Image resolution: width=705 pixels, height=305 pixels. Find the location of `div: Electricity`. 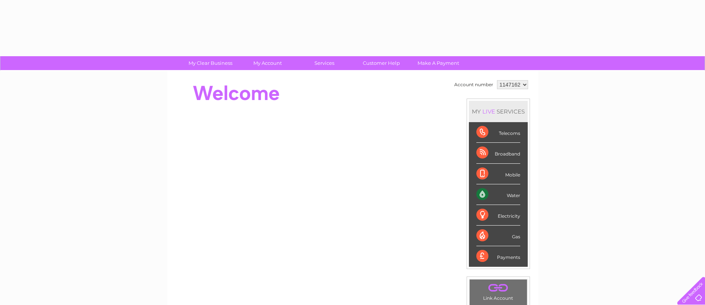

div: Electricity is located at coordinates (498, 215).